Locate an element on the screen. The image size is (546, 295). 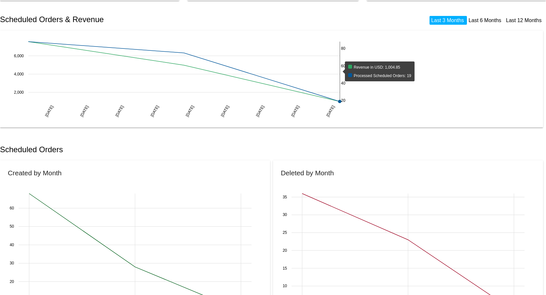
a: Last 3 Months is located at coordinates (448, 20).